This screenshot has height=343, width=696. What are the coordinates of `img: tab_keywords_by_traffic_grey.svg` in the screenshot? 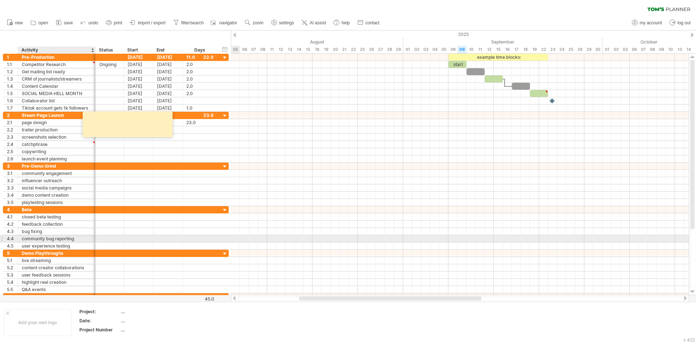 It's located at (75, 45).